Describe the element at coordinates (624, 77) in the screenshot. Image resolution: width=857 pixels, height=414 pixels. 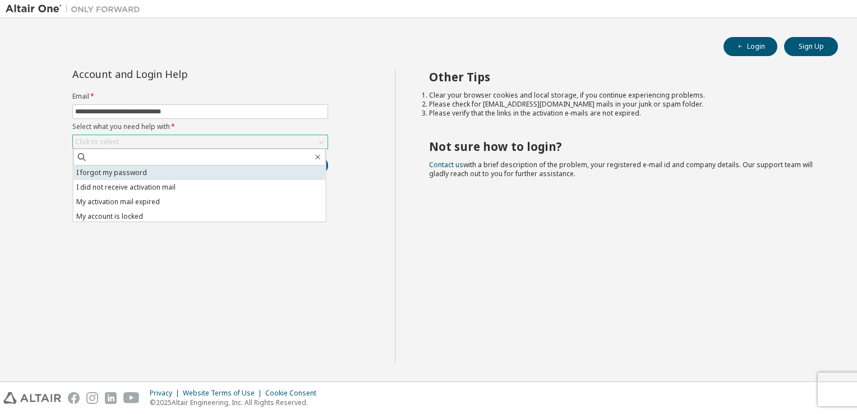
I see `h2: Other Tips` at that location.